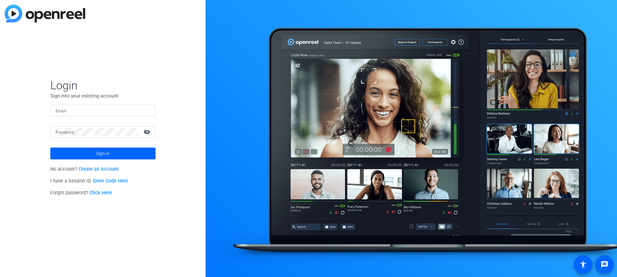 This screenshot has width=617, height=277. What do you see at coordinates (103, 85) in the screenshot?
I see `span: Login` at bounding box center [103, 85].